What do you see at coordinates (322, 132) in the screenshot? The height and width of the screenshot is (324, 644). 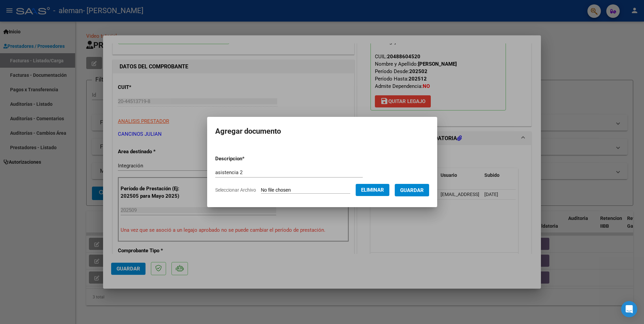 I see `h2: Agregar documento` at bounding box center [322, 132].